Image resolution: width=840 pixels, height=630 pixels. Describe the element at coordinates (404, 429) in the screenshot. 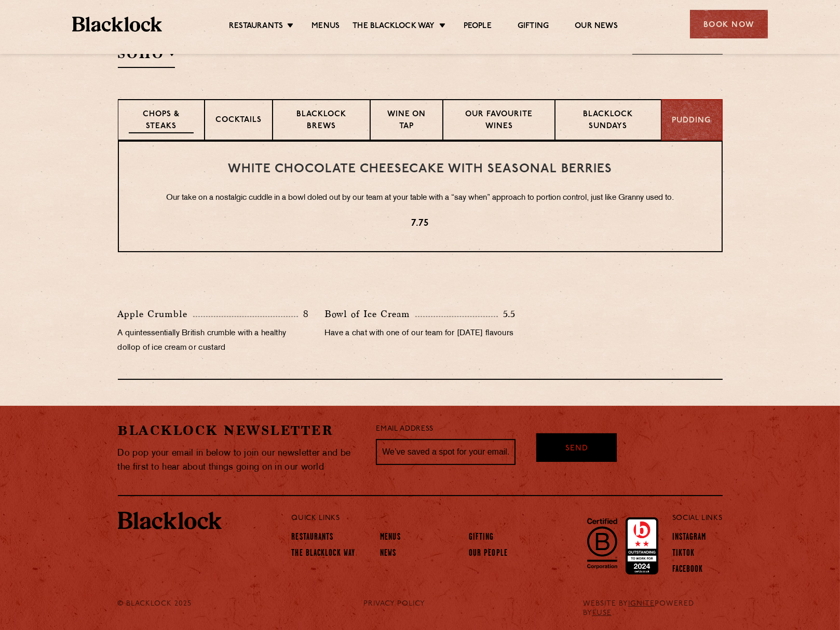

I see `label: Email Address` at that location.